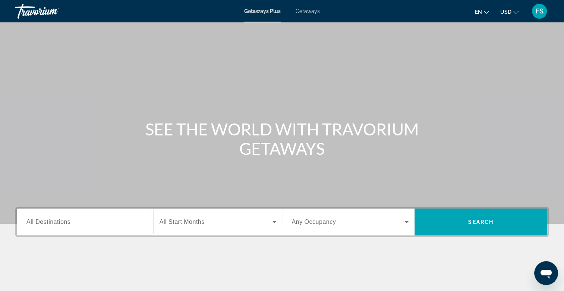 Image resolution: width=564 pixels, height=291 pixels. I want to click on span: All Start Months, so click(182, 222).